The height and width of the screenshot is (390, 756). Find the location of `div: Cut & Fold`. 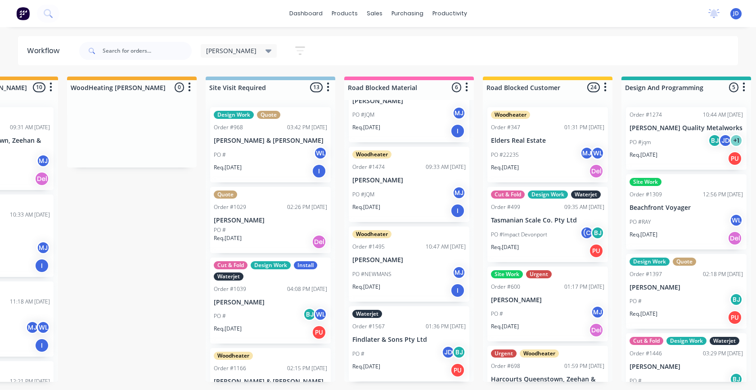

div: Cut & Fold is located at coordinates (230, 265).